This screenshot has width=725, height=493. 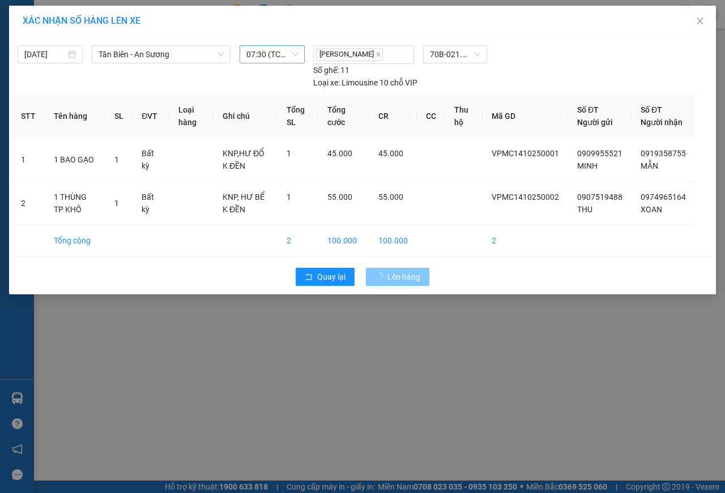 I want to click on th: CR, so click(x=393, y=116).